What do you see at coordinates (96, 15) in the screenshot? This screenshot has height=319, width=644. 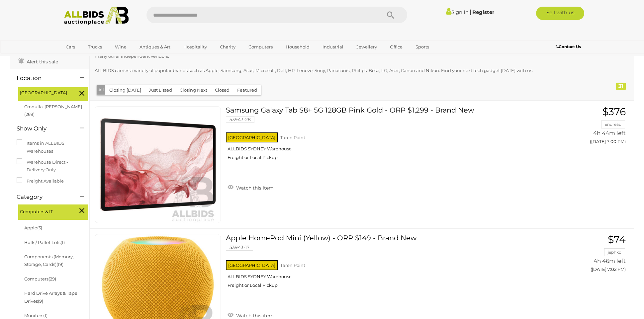 I see `img: Allbids.com.au` at bounding box center [96, 15].